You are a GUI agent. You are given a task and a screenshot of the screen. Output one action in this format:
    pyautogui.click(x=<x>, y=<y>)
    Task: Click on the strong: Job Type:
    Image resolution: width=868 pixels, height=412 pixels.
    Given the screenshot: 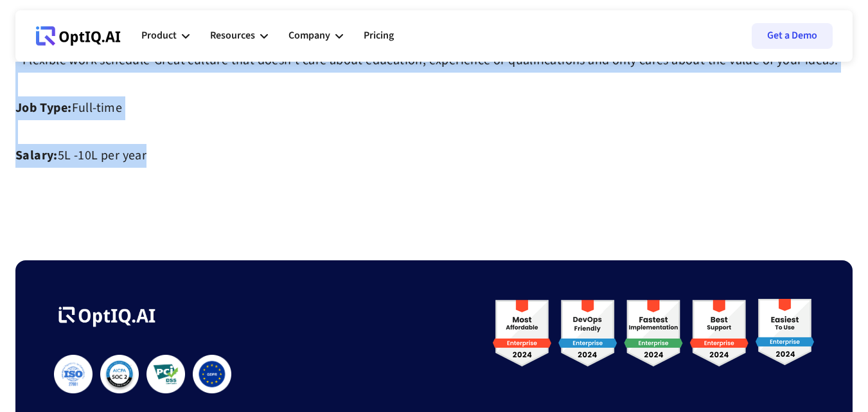 What is the action you would take?
    pyautogui.click(x=44, y=108)
    